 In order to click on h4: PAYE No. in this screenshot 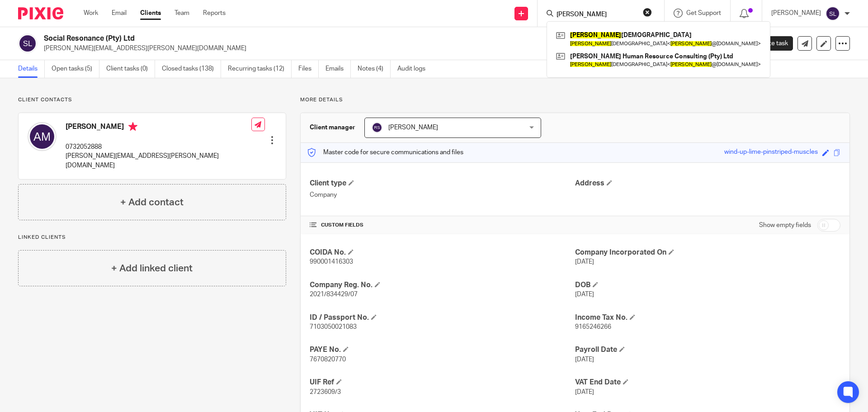, I will do `click(442, 350)`.